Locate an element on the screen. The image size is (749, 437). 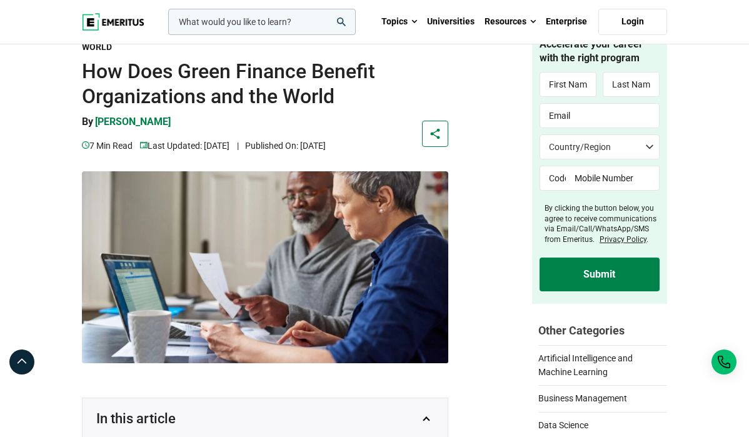
select: Country is located at coordinates (600, 147).